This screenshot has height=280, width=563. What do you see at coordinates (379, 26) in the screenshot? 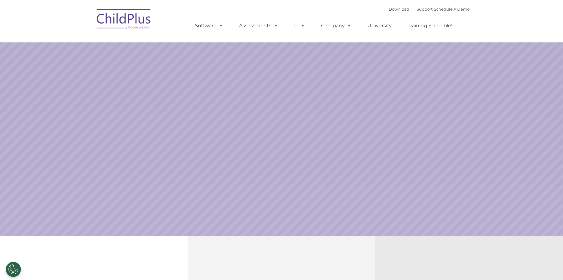
I see `a: University` at bounding box center [379, 26].